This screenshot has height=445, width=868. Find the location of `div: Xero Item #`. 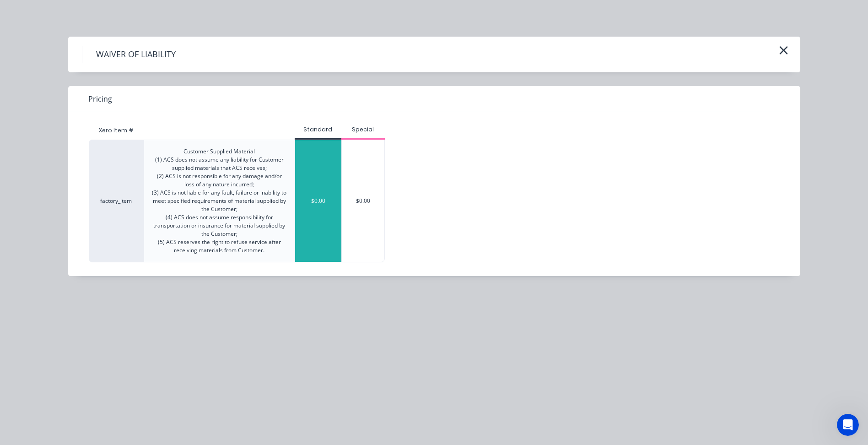

div: Xero Item # is located at coordinates (116, 130).